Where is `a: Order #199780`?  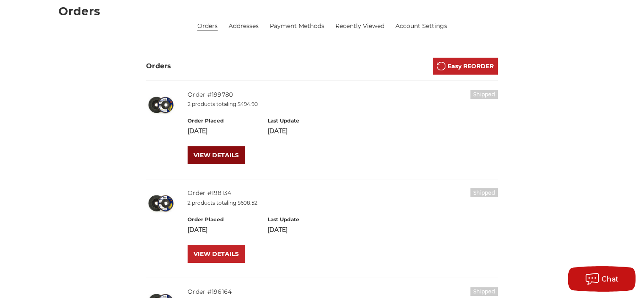
a: Order #199780 is located at coordinates (210, 95).